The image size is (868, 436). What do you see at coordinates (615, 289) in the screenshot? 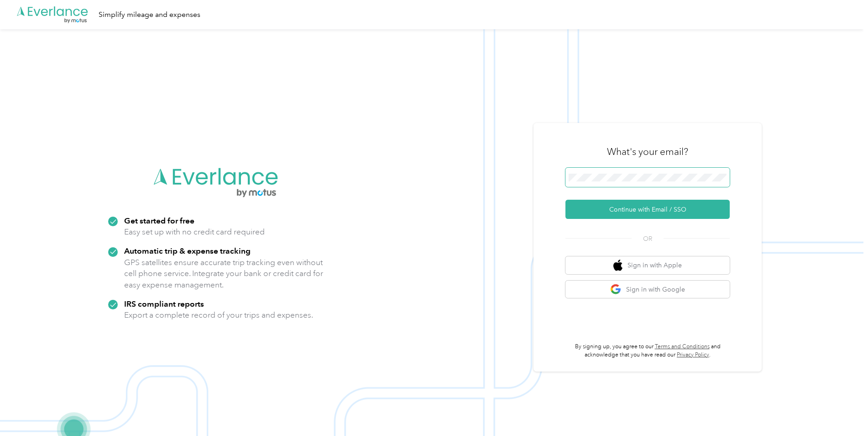
I see `img: google logo` at bounding box center [615, 289].